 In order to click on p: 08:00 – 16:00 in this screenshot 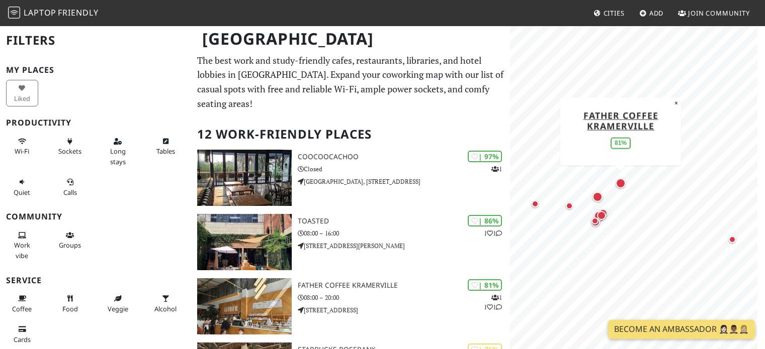, I will do `click(404, 233)`.